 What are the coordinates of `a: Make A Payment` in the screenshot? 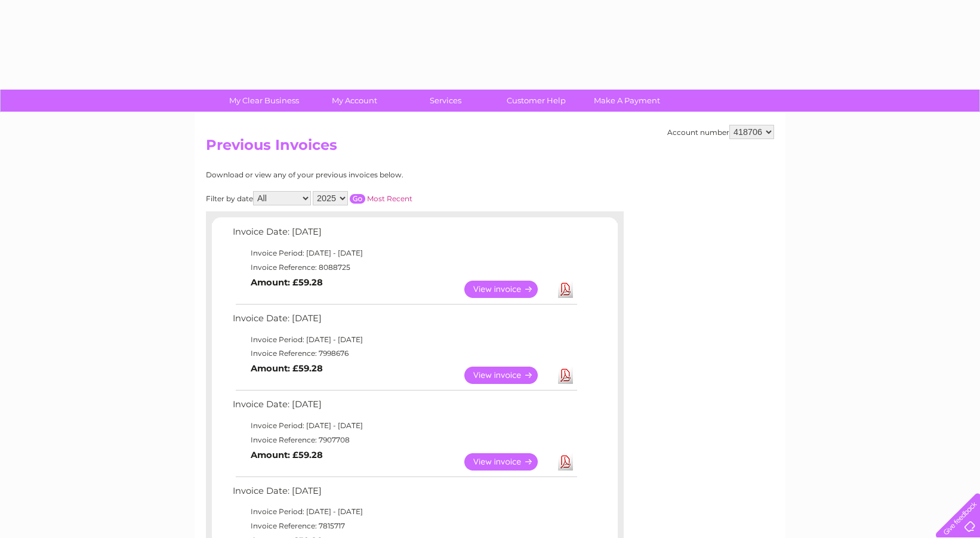 It's located at (627, 100).